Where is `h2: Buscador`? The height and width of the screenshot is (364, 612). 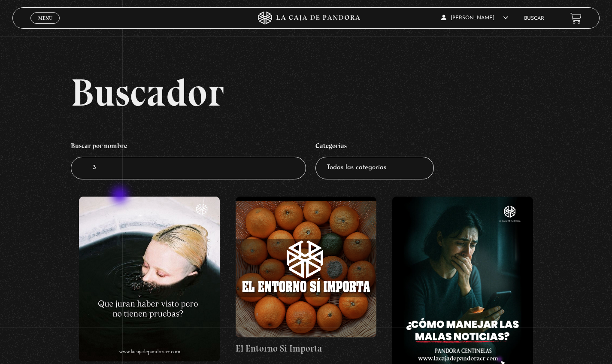 h2: Buscador is located at coordinates (335, 92).